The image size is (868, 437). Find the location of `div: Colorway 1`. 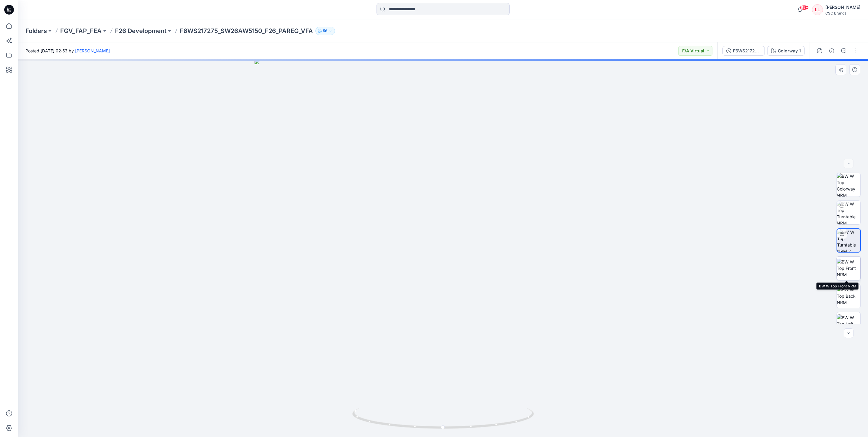

div: Colorway 1 is located at coordinates (789, 51).